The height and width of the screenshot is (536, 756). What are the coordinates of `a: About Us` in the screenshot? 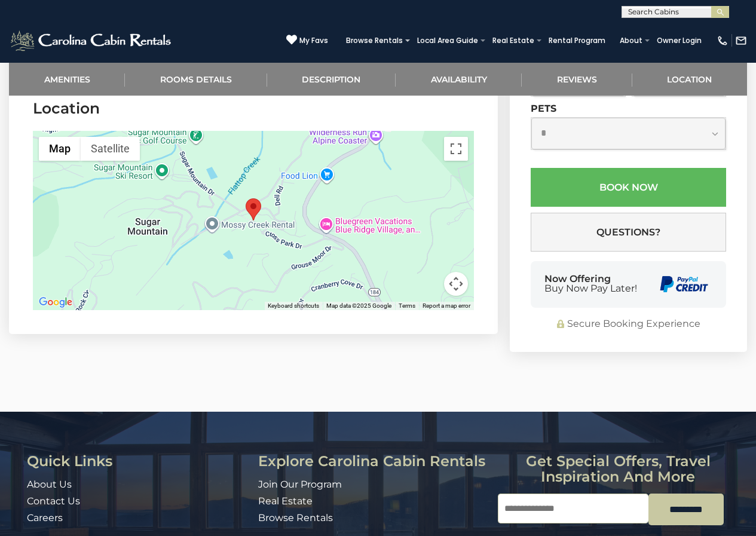 It's located at (49, 484).